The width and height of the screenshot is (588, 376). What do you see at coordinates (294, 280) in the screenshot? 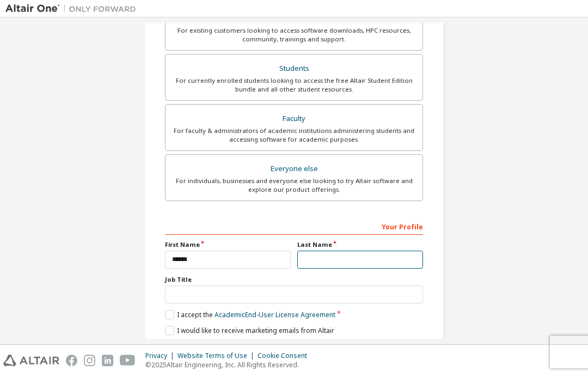
I see `label: Job Title` at bounding box center [294, 280].